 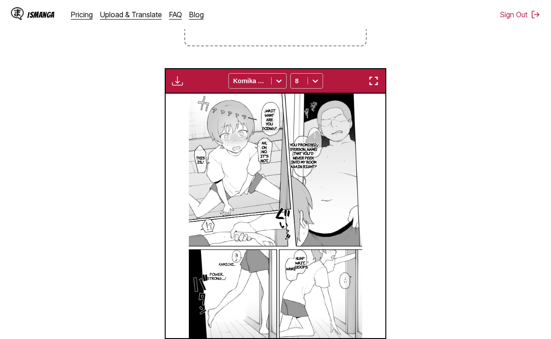 What do you see at coordinates (131, 15) in the screenshot?
I see `a: Upload & Translate` at bounding box center [131, 15].